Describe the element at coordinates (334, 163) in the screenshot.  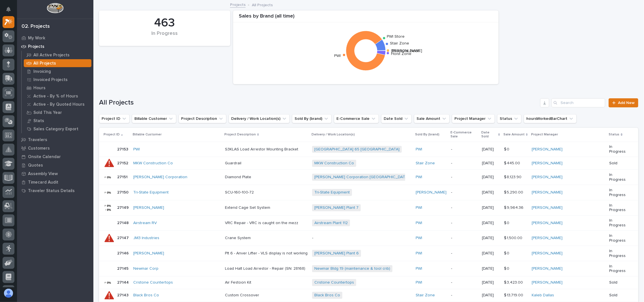
I see `a: MKW Construction Co` at that location.